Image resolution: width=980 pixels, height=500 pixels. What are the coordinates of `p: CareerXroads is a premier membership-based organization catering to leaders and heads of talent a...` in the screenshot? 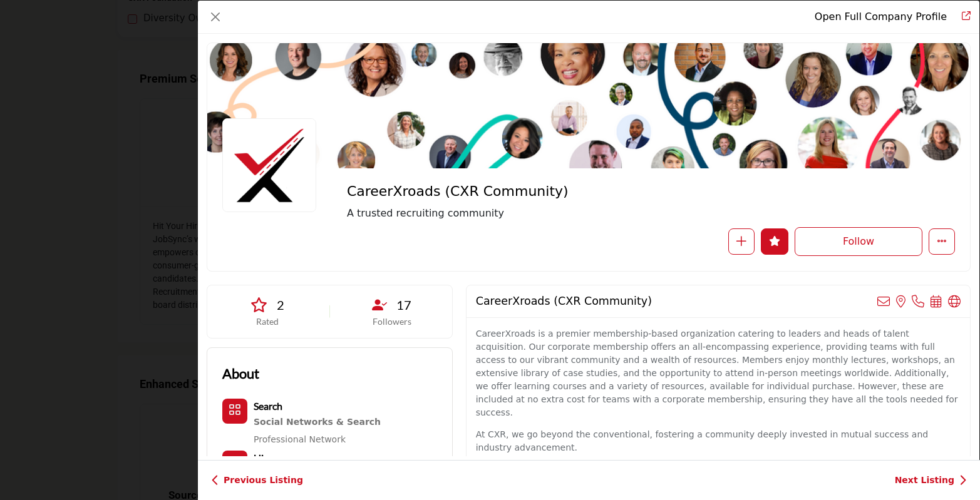 It's located at (718, 373).